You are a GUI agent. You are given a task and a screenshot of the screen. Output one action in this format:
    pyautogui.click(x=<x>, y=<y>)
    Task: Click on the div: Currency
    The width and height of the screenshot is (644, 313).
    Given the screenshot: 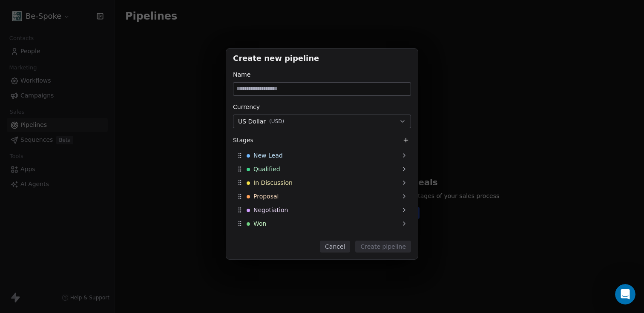 What is the action you would take?
    pyautogui.click(x=322, y=107)
    